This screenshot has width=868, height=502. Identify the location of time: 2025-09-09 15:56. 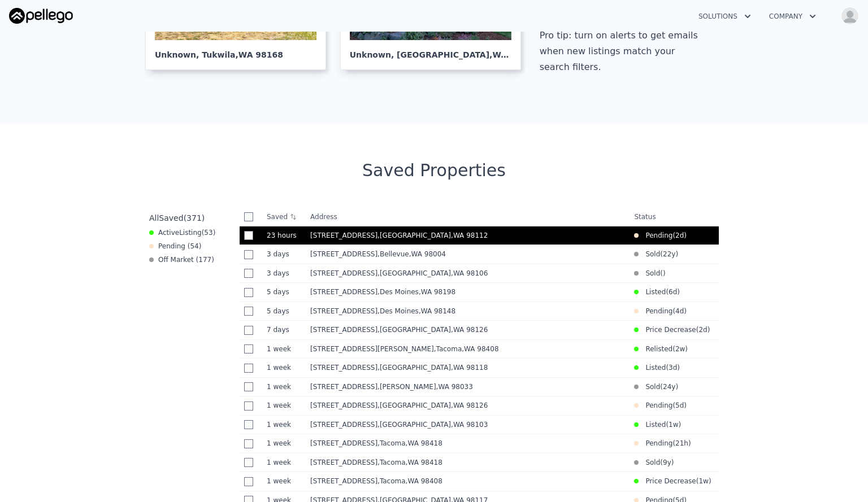
(679, 405).